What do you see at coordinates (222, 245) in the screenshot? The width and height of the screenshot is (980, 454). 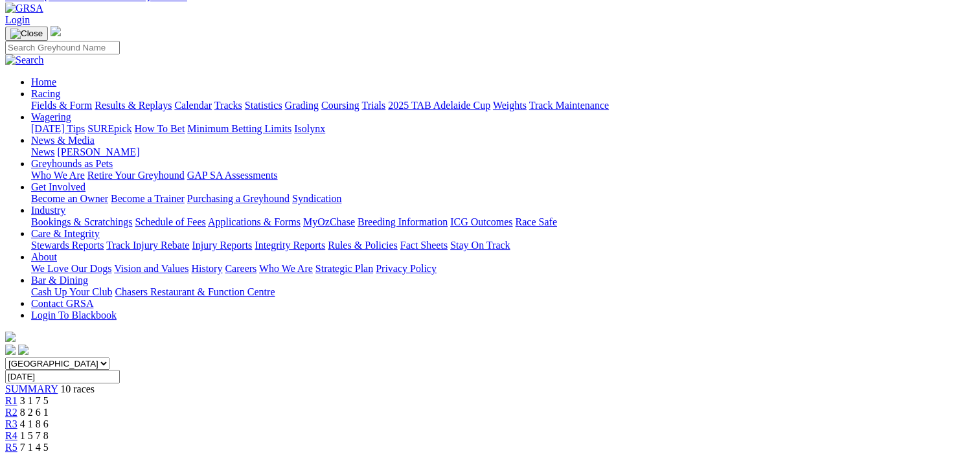 I see `a: Injury Reports` at bounding box center [222, 245].